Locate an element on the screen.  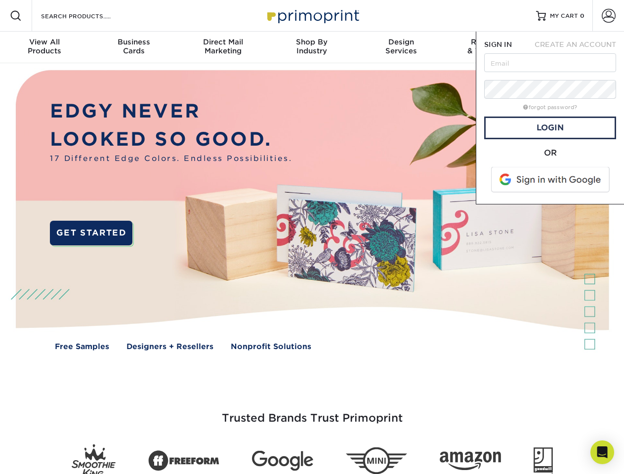
a: DesignServices is located at coordinates (401, 47).